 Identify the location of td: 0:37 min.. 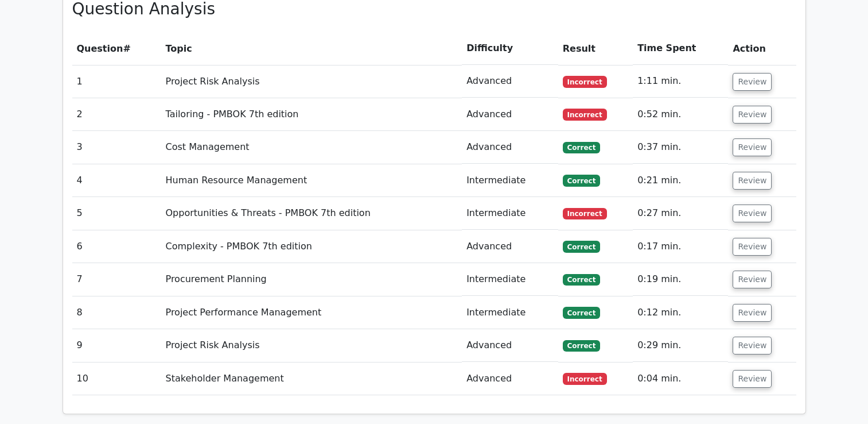
(680, 147).